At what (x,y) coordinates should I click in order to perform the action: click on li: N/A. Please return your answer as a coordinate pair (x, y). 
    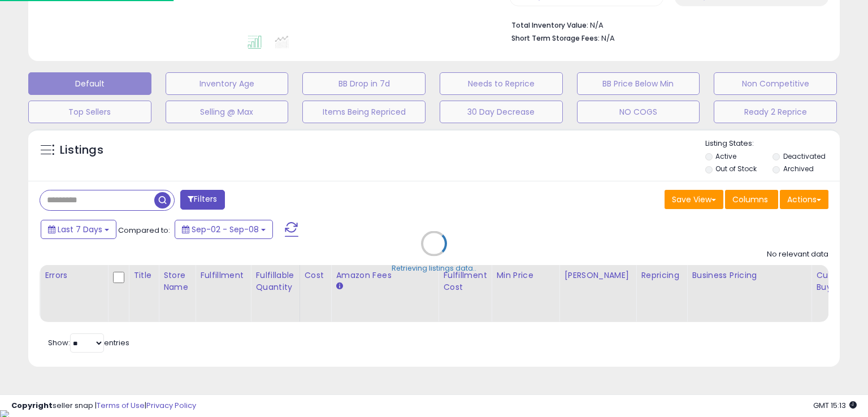
    Looking at the image, I should click on (666, 24).